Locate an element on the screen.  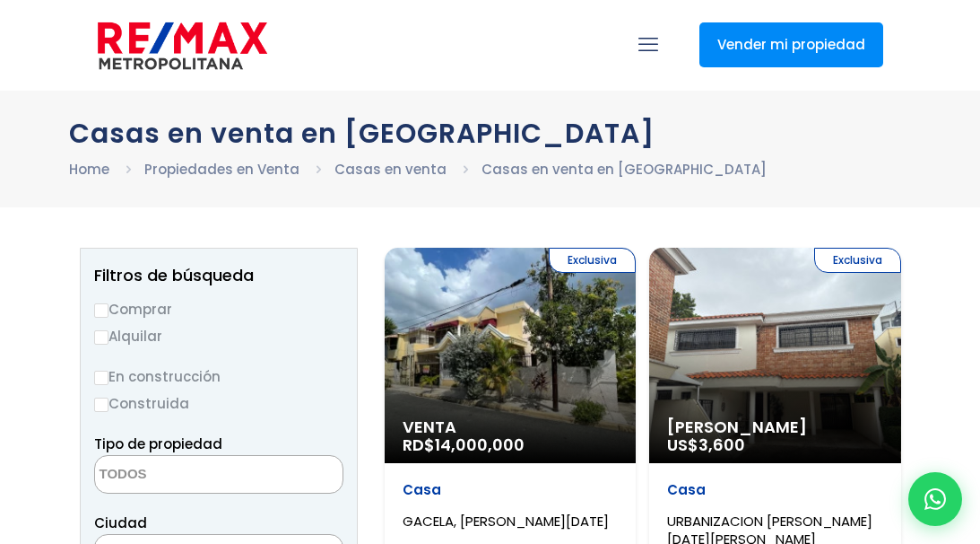
input: En construcción is located at coordinates (102, 377).